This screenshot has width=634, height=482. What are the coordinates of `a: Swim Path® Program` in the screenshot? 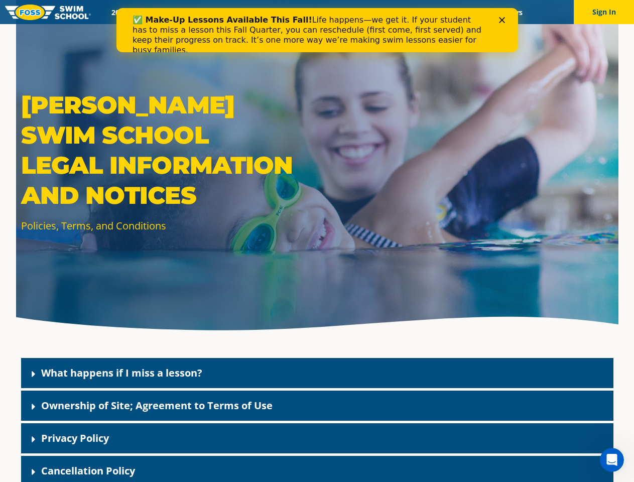 It's located at (251, 12).